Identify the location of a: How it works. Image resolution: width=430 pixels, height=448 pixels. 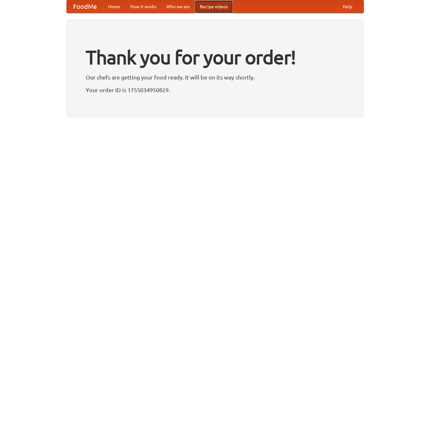
(143, 7).